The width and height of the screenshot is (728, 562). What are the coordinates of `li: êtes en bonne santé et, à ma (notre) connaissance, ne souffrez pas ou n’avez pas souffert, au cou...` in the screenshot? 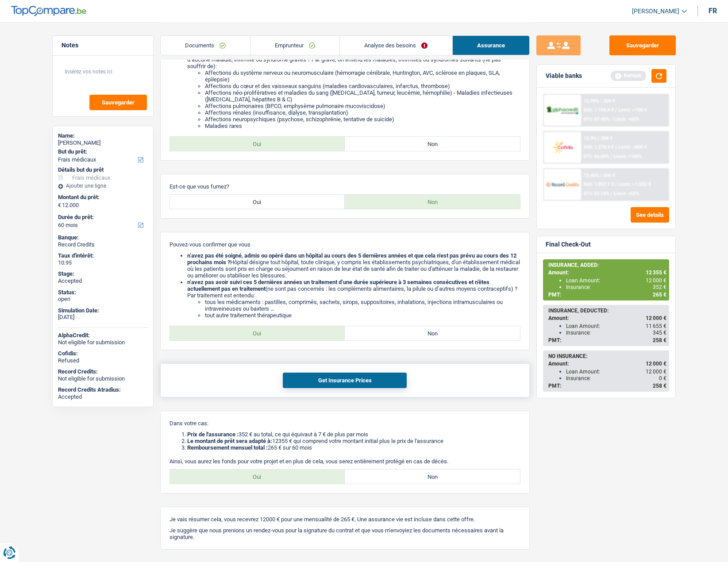 It's located at (354, 89).